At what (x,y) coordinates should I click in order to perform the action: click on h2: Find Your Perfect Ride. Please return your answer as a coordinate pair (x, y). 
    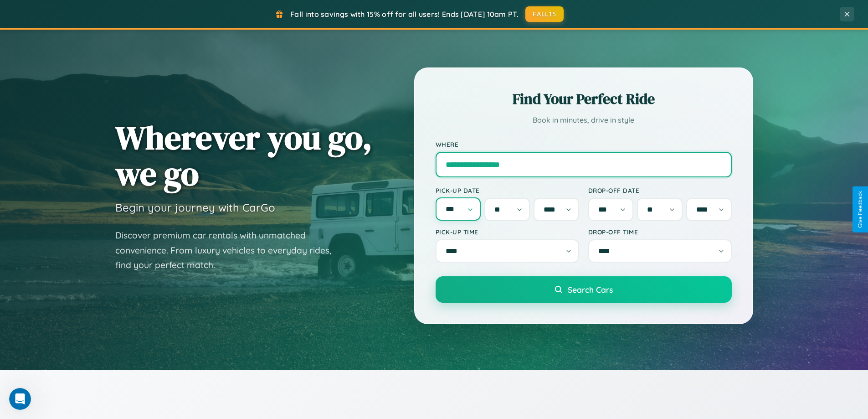
    Looking at the image, I should click on (584, 99).